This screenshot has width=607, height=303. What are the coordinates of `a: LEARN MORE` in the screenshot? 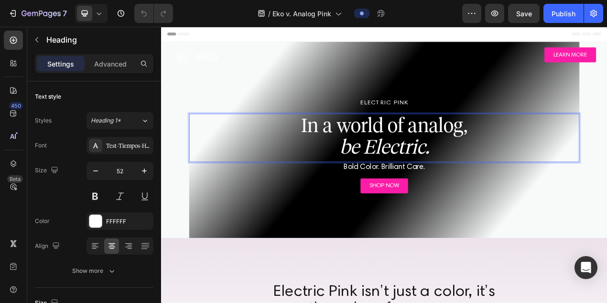 It's located at (526, 36).